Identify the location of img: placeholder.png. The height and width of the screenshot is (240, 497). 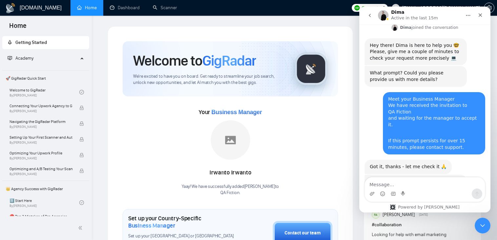
(230, 140).